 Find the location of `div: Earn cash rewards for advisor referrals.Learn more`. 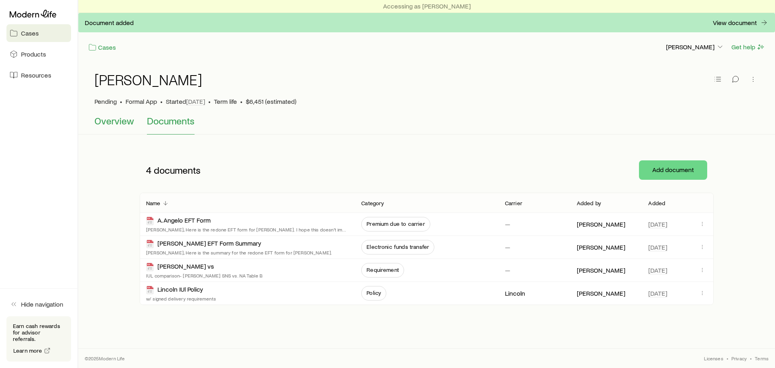

div: Earn cash rewards for advisor referrals.Learn more is located at coordinates (39, 339).